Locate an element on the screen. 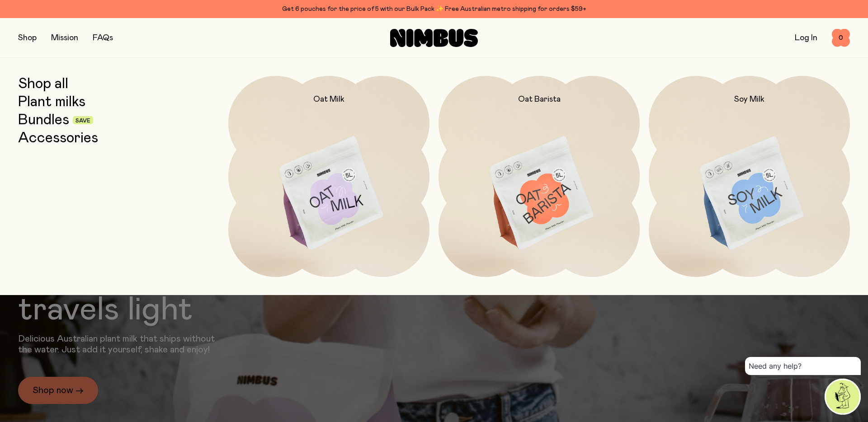  div: Get 6 pouches for the price of 5 with our Bulk Pack ✨ Free Australian metro shipping for orders $59+ is located at coordinates (434, 9).